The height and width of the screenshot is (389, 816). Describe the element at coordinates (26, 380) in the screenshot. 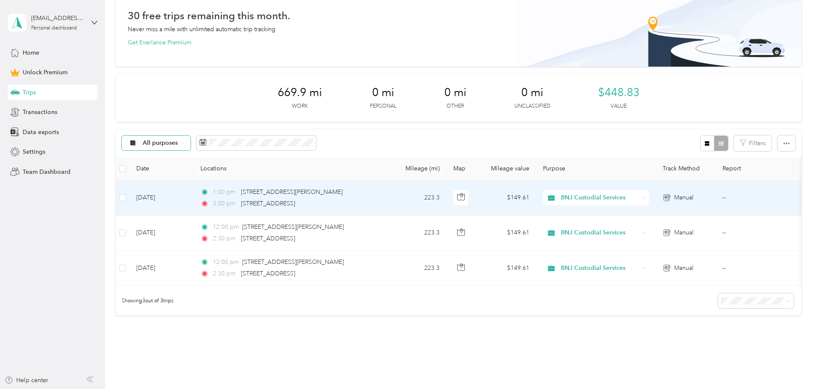

I see `button: Help center` at that location.